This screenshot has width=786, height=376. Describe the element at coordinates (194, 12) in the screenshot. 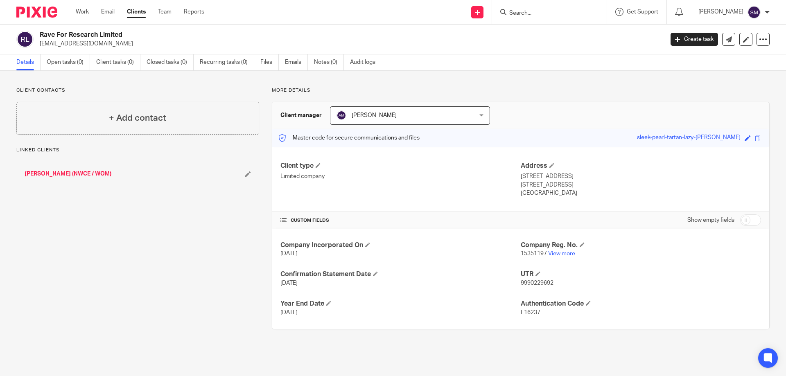

I see `a: Reports` at that location.